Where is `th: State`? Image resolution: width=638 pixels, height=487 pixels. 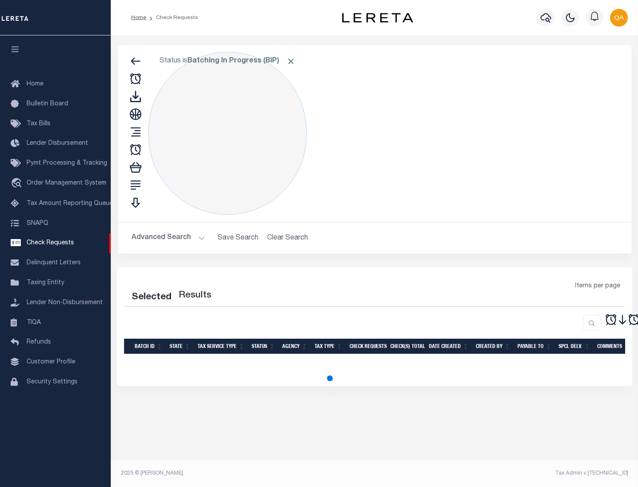 th: State is located at coordinates (180, 346).